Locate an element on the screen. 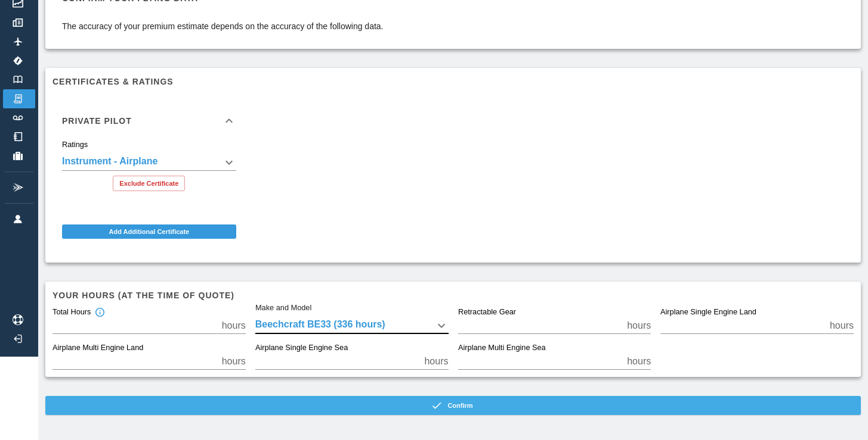 This screenshot has width=868, height=440. label: Airplane Single Engine Land is located at coordinates (708, 313).